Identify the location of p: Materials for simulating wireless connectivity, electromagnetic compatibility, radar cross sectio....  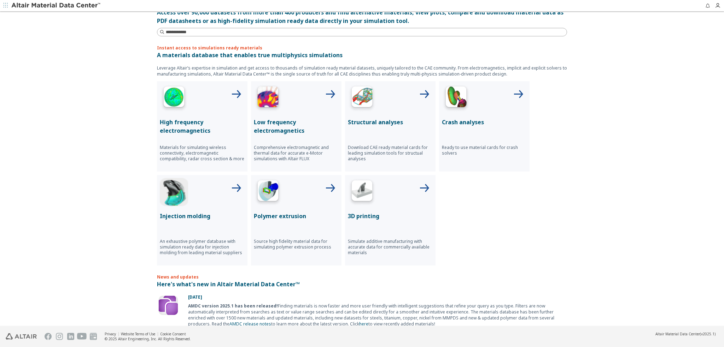
(202, 153).